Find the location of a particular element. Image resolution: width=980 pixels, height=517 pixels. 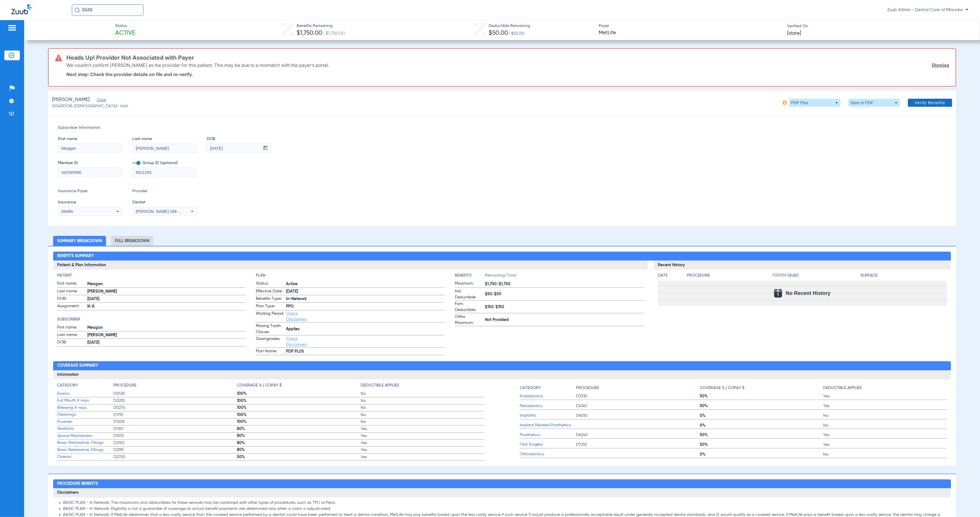

span: No Recent History is located at coordinates (808, 293).